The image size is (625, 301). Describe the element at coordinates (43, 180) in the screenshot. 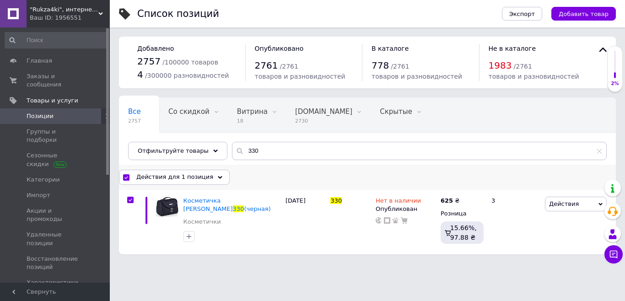

I see `span: Категории` at that location.